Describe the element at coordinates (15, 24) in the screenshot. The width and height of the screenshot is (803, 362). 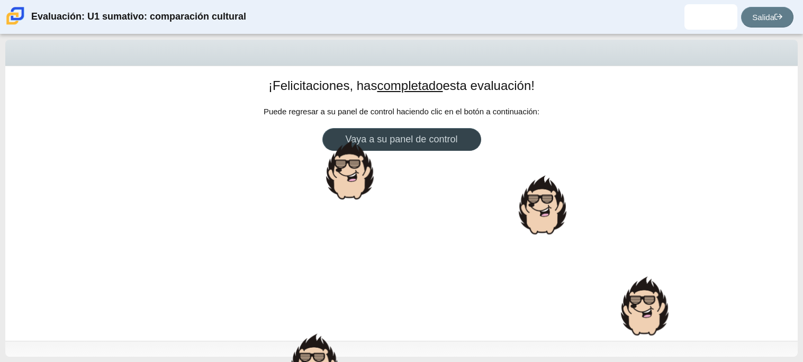
I see `a: Escuela Carmen de Ciencia y Tecnología` at that location.